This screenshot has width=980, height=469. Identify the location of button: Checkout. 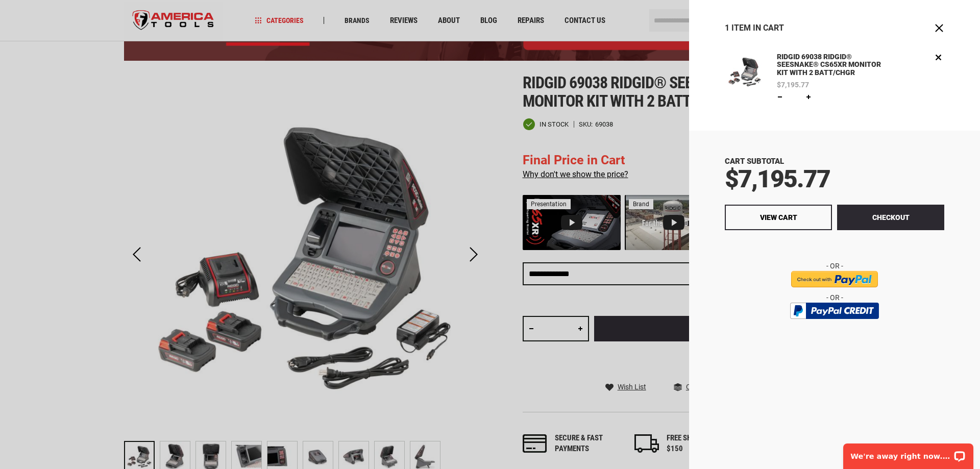
(890, 217).